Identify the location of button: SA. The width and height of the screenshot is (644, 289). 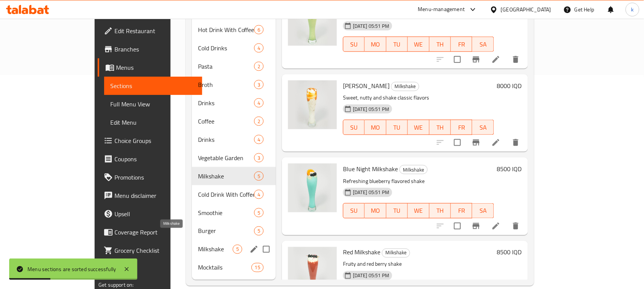
(483, 211).